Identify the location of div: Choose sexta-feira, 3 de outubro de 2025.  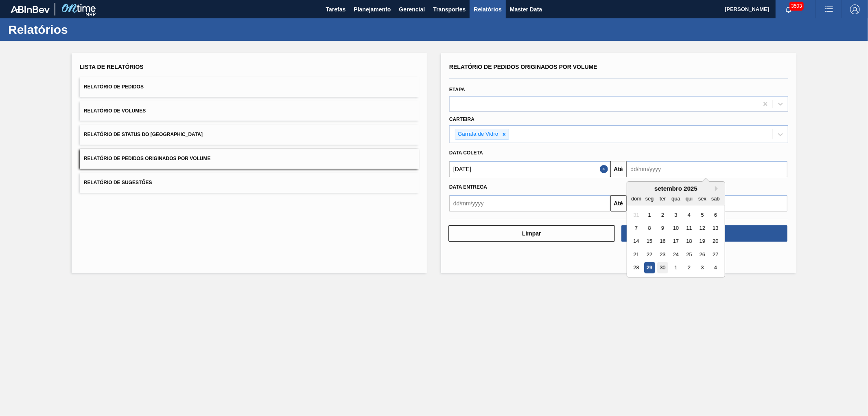
(702, 268).